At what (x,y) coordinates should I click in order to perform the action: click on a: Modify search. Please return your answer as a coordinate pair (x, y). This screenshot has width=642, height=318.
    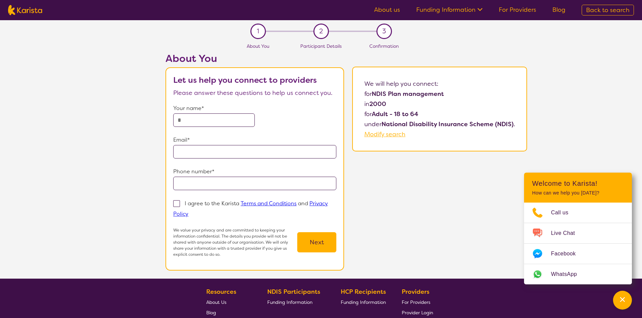
    Looking at the image, I should click on (385, 134).